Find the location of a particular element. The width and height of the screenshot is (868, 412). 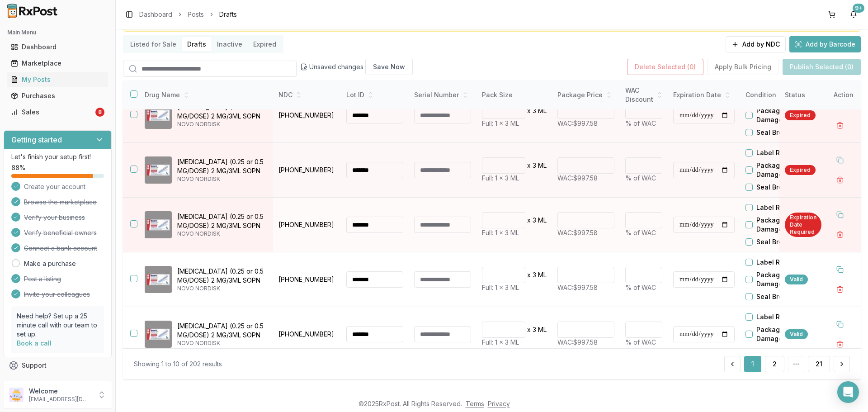

span: Create your account is located at coordinates (55, 187).